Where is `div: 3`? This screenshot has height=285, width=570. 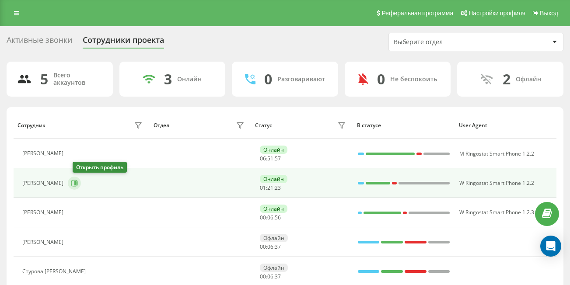
div: 3 is located at coordinates (168, 79).